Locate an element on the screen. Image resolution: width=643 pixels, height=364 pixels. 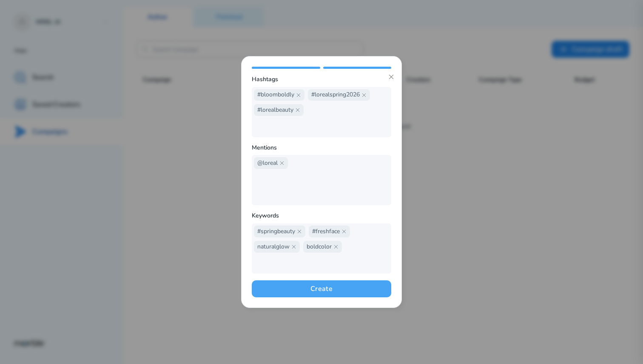
div: Keywords is located at coordinates (321, 217).